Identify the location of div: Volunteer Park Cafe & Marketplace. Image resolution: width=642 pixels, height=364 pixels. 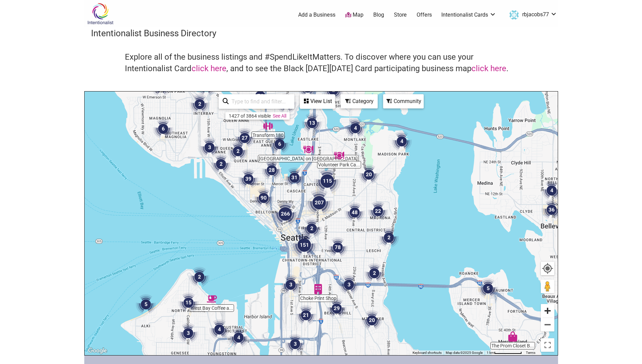
(339, 155).